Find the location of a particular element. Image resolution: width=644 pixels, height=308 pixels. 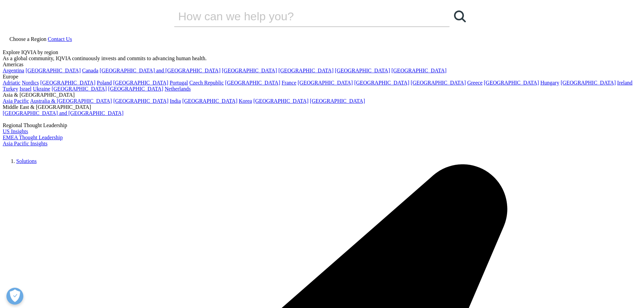

div: Regional Thought Leadership is located at coordinates (322, 125).